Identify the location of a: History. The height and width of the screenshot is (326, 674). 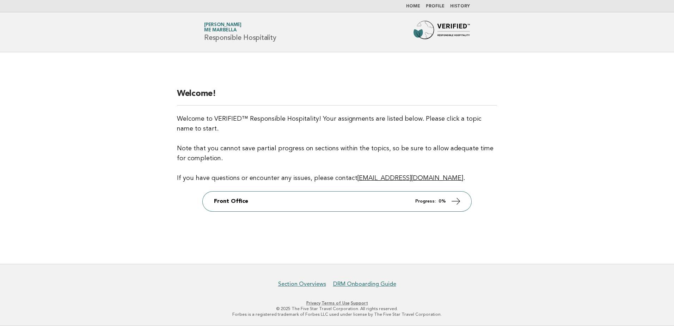
(460, 6).